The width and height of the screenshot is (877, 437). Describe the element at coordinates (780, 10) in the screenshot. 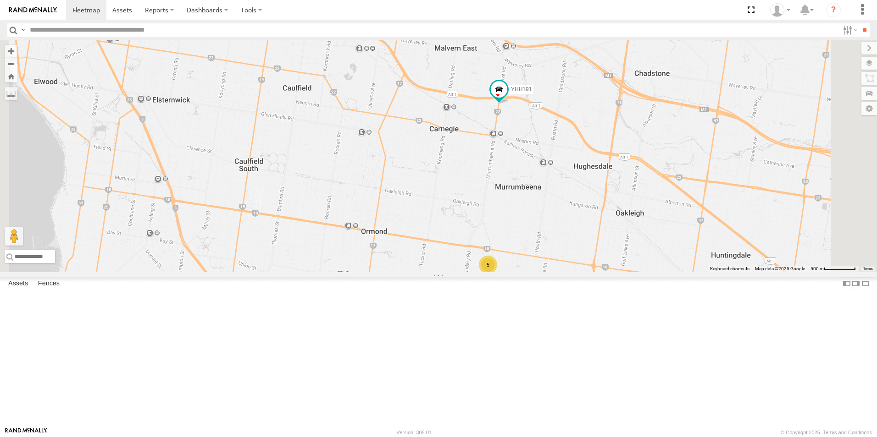

I see `div: Sean Aliphon` at that location.